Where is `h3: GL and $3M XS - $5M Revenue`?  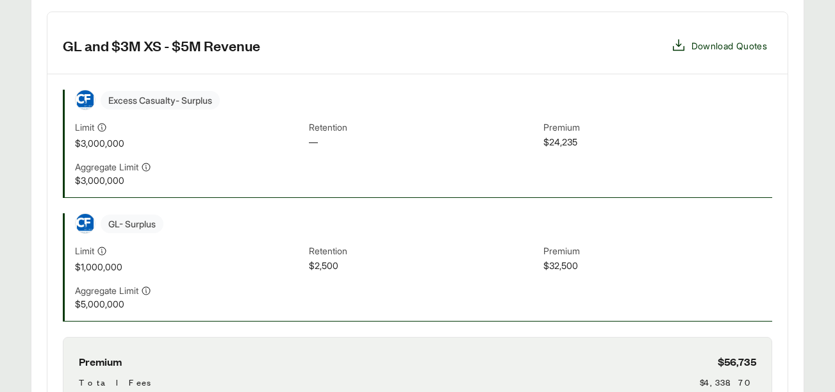 h3: GL and $3M XS - $5M Revenue is located at coordinates (162, 46).